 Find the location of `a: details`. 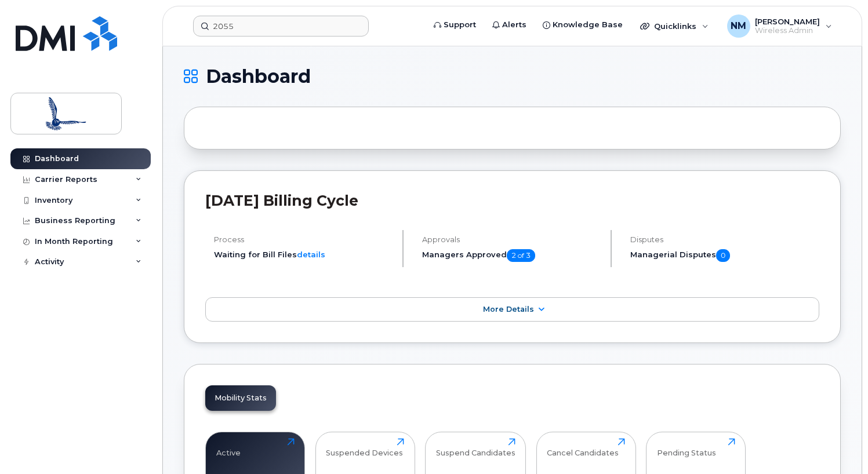

a: details is located at coordinates (310, 254).